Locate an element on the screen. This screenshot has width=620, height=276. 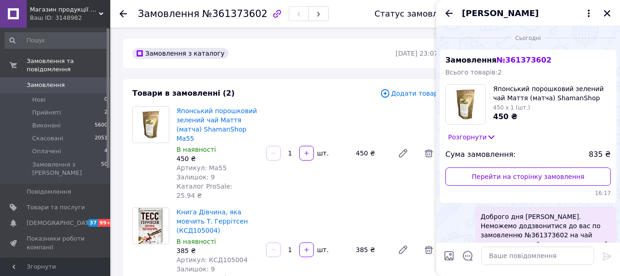
a: Японський порошковий зелений чай Маття (матча) ShamanShop Ма55 is located at coordinates (216, 124).